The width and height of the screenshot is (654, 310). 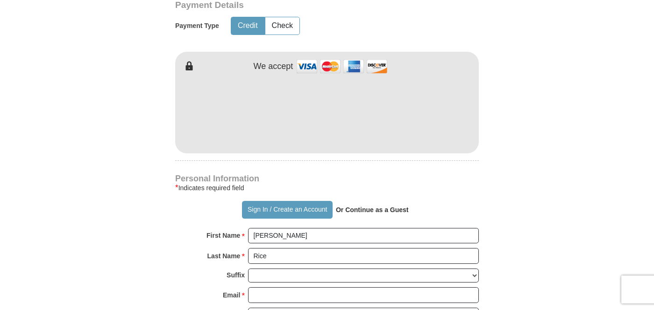 I want to click on strong: Email, so click(x=231, y=296).